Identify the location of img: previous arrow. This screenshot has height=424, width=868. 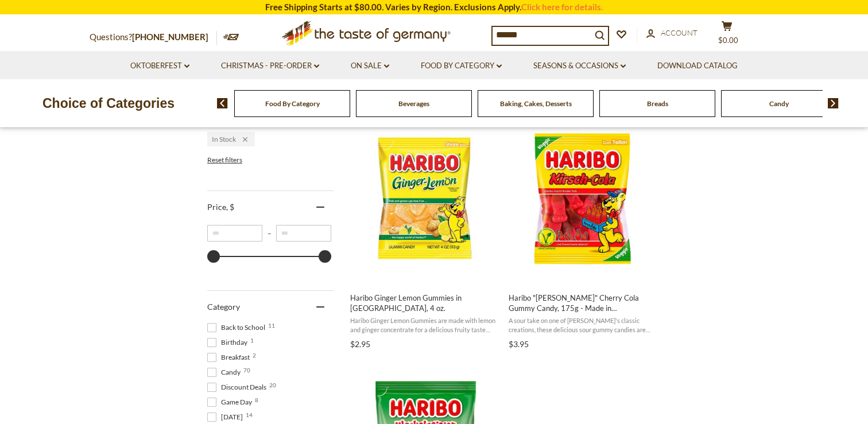
(222, 103).